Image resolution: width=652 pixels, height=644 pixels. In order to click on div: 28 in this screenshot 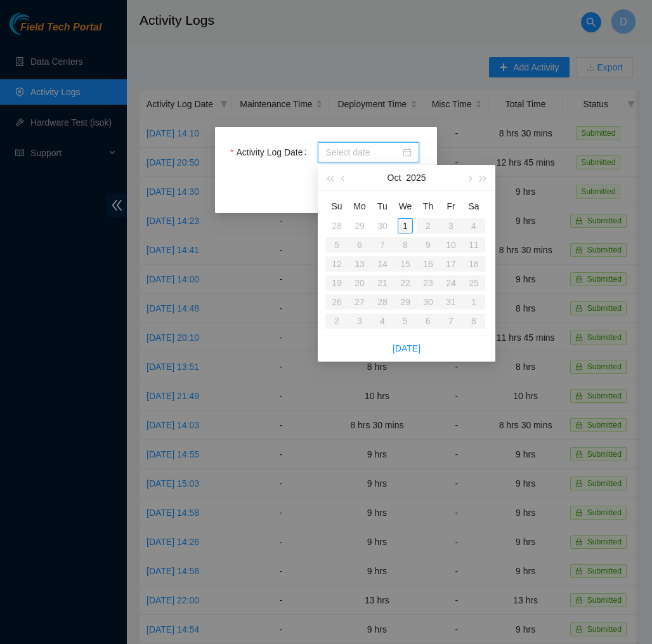, I will do `click(337, 226)`.